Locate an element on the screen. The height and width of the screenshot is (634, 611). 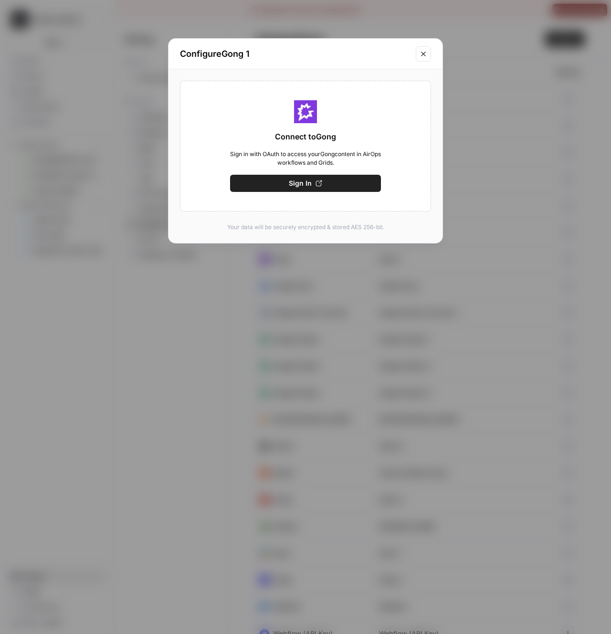
h2: Configure Gong 1 is located at coordinates (295, 54).